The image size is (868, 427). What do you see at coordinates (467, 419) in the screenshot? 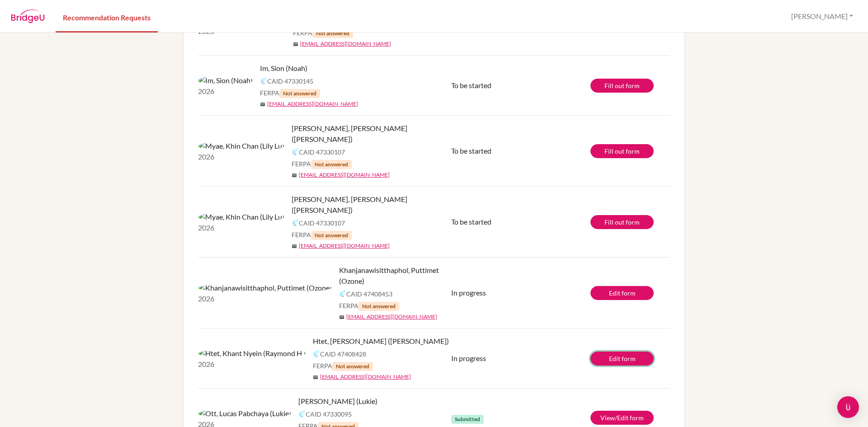
I see `span: Submitted` at bounding box center [467, 419].